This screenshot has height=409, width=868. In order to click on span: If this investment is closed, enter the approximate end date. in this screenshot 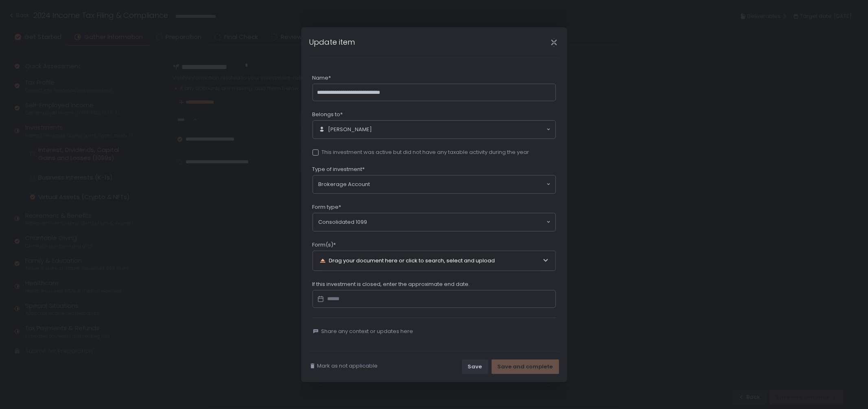, I will do `click(391, 284)`.